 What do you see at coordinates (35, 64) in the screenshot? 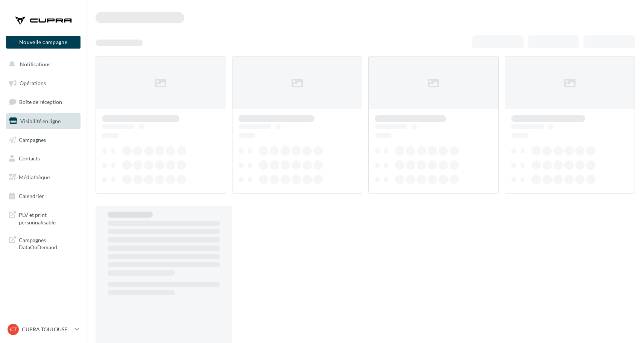
I see `span: Notifications` at bounding box center [35, 64].